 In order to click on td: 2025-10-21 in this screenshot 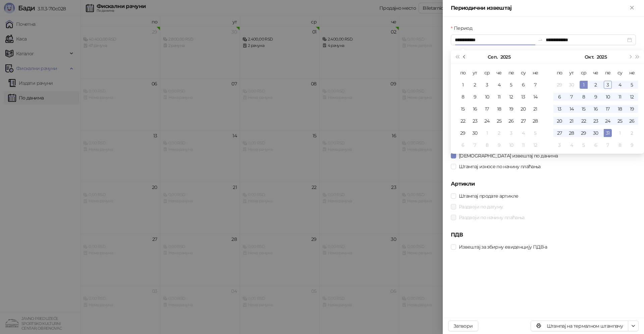, I will do `click(572, 121)`.